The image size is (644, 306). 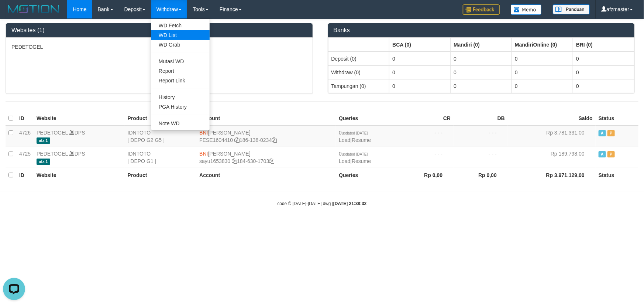 I want to click on th: Rp 3.971.129,00, so click(x=552, y=175).